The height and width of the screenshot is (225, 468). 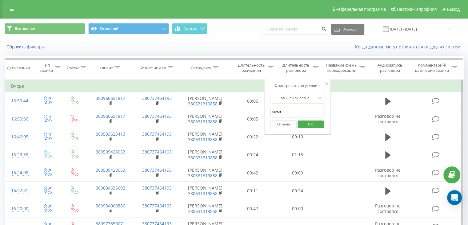 I want to click on span: График, so click(x=190, y=29).